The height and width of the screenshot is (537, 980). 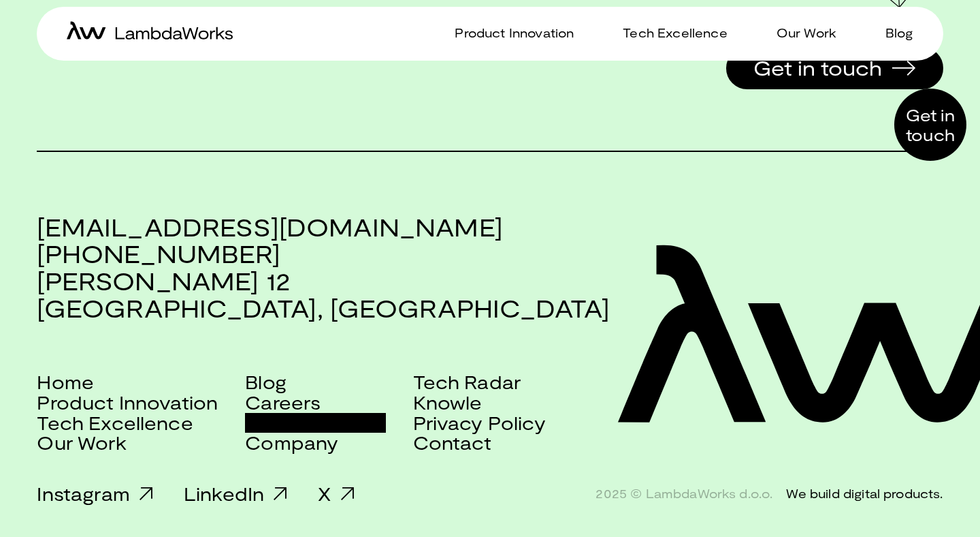 I want to click on button: Get in touch, so click(x=834, y=68).